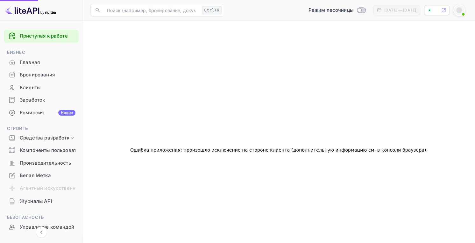 The image size is (475, 243). Describe the element at coordinates (31, 10) in the screenshot. I see `img: Логотип LiteAPI` at that location.